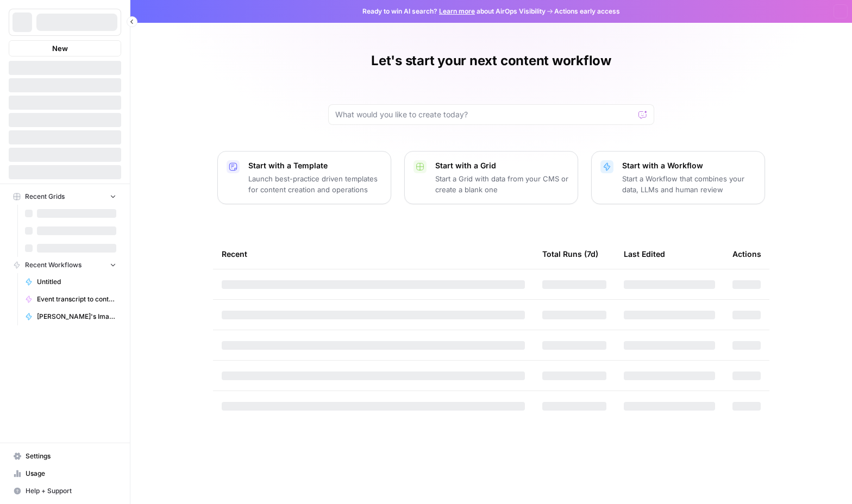  Describe the element at coordinates (71, 474) in the screenshot. I see `span: Usage` at that location.